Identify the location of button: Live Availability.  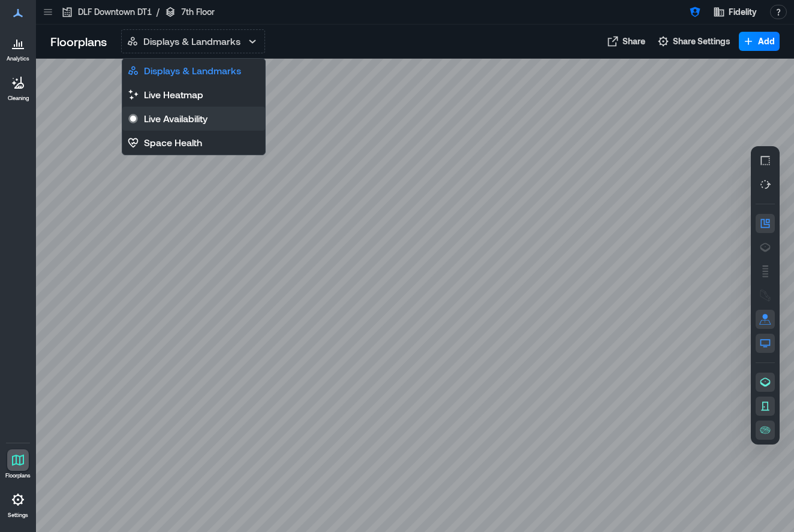
(193, 119).